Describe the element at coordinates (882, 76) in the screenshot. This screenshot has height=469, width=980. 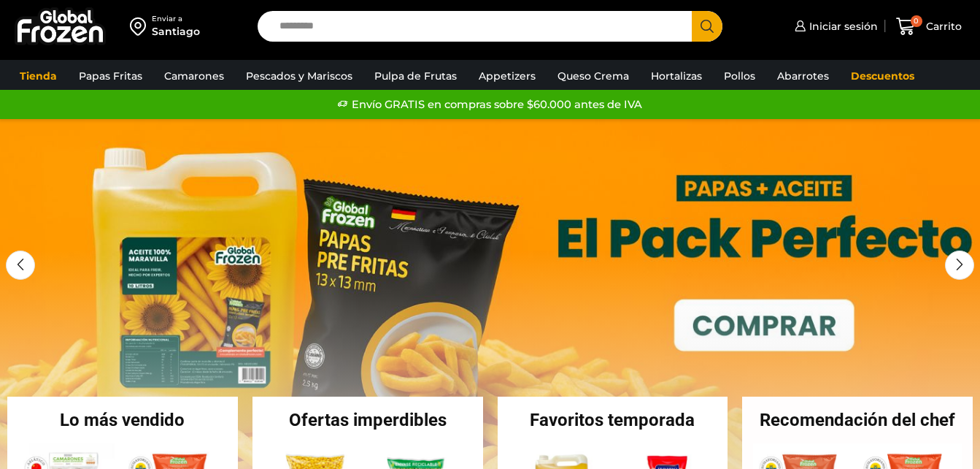
I see `a: Descuentos` at that location.